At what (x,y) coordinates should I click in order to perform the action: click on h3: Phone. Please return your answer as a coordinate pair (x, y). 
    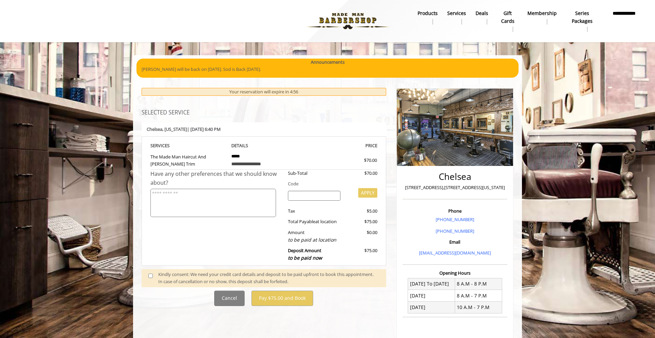
    Looking at the image, I should click on (455, 211).